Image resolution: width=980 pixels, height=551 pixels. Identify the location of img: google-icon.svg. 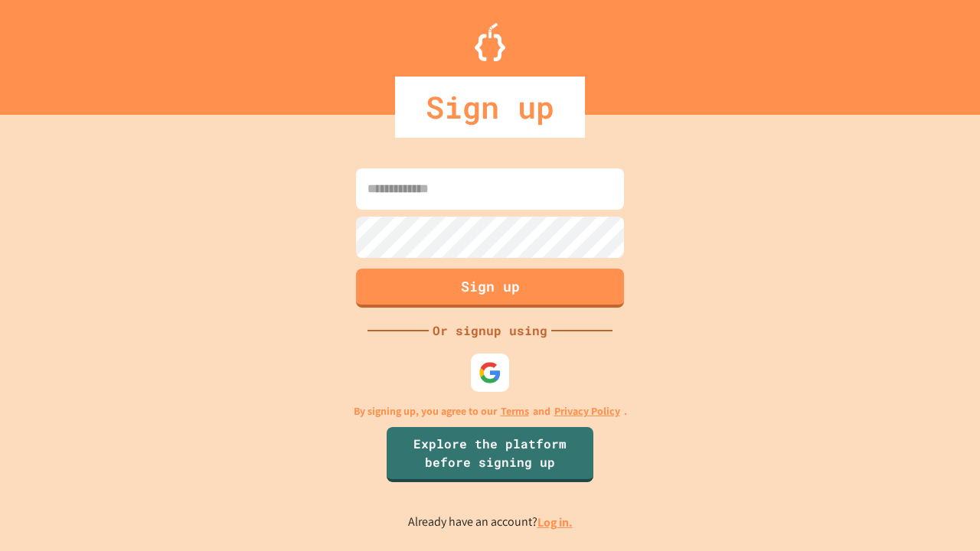
(490, 372).